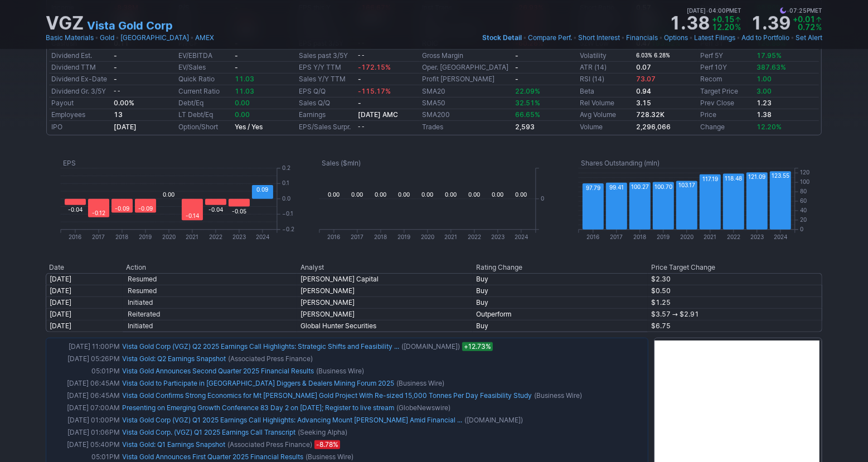 The height and width of the screenshot is (462, 868). What do you see at coordinates (322, 432) in the screenshot?
I see `span: (Seeking Alpha)` at bounding box center [322, 432].